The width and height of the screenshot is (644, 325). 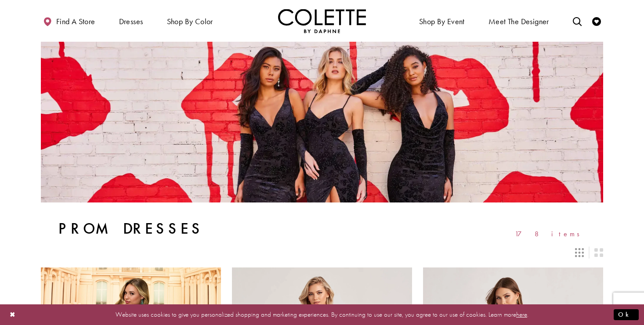 I want to click on img: Colette by Daphne, so click(x=322, y=21).